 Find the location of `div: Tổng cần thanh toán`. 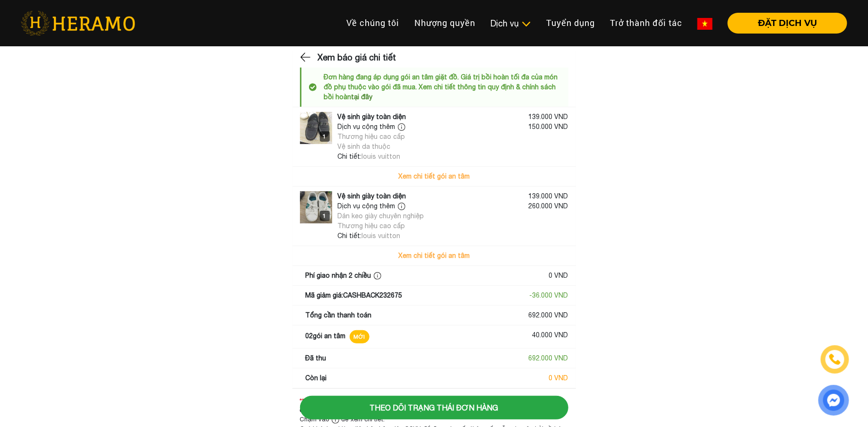

div: Tổng cần thanh toán is located at coordinates (339, 315).